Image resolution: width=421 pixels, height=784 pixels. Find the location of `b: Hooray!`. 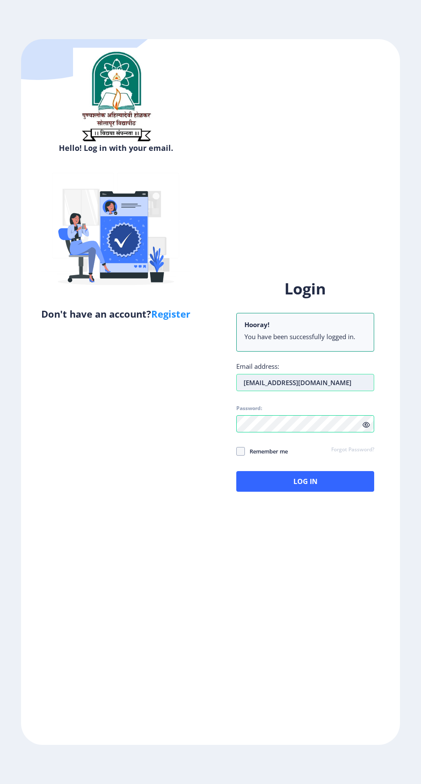

b: Hooray! is located at coordinates (257, 324).